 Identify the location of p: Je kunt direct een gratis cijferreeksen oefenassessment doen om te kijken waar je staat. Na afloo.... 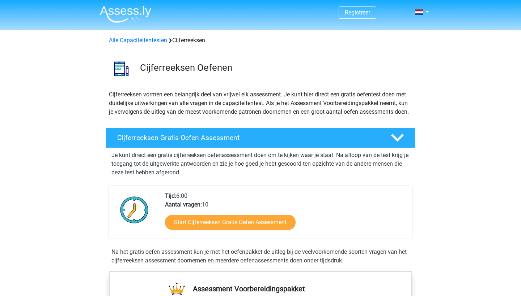
(260, 164).